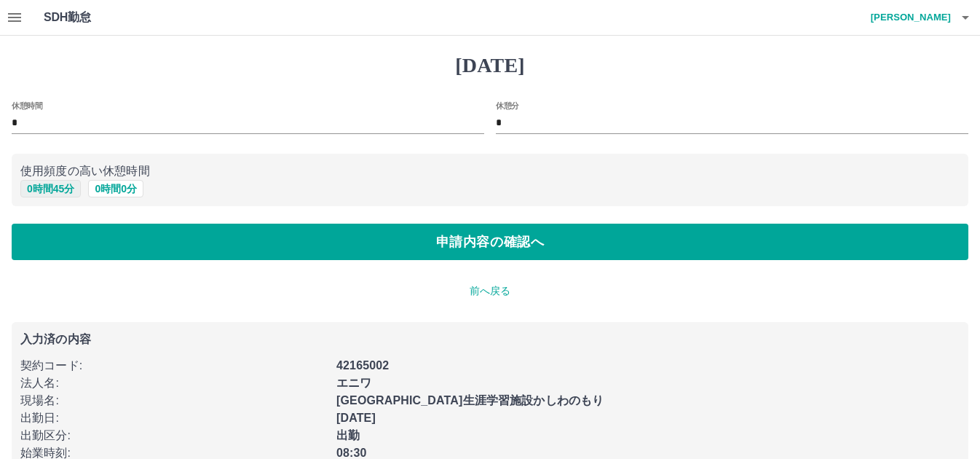 Image resolution: width=980 pixels, height=459 pixels. Describe the element at coordinates (363, 365) in the screenshot. I see `b: 42165002` at that location.